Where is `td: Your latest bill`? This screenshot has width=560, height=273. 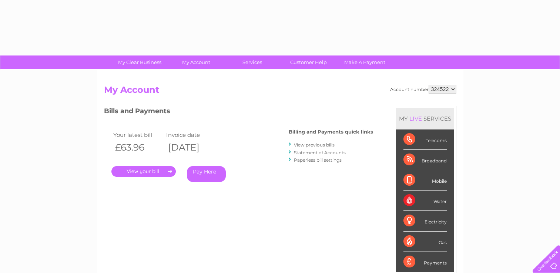
td: Your latest bill is located at coordinates (138, 135).